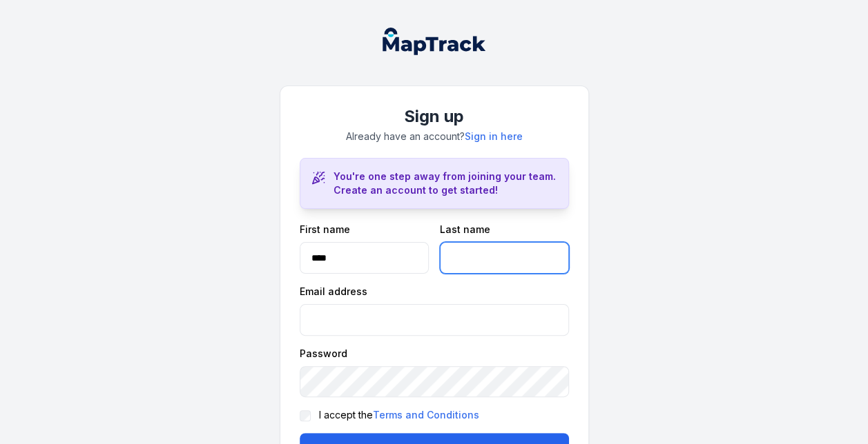 This screenshot has width=868, height=444. What do you see at coordinates (324, 230) in the screenshot?
I see `label: First name` at bounding box center [324, 230].